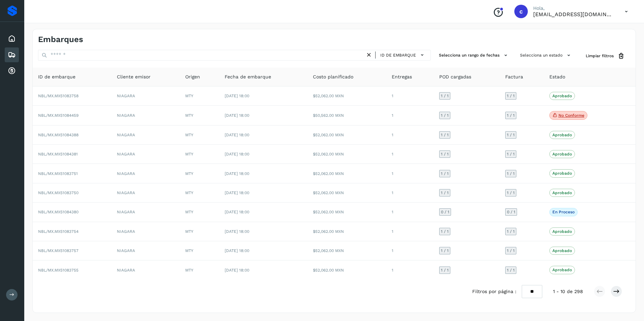 The image size is (644, 321). I want to click on span: NBL/MX.MX51083758, so click(58, 96).